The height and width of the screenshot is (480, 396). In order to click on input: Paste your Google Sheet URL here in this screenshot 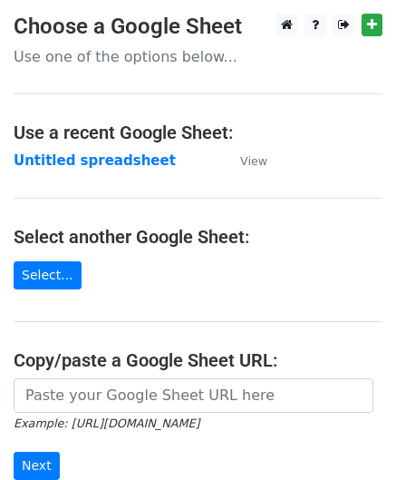, I will do `click(193, 395)`.